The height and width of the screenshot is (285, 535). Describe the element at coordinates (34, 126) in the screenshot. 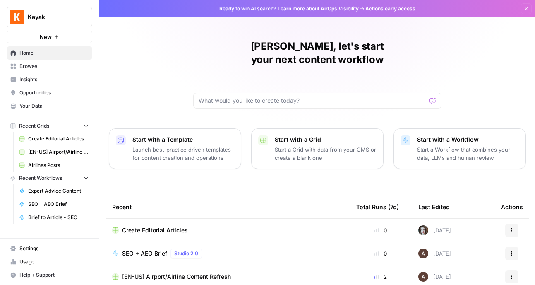

I see `span: Recent Grids` at that location.